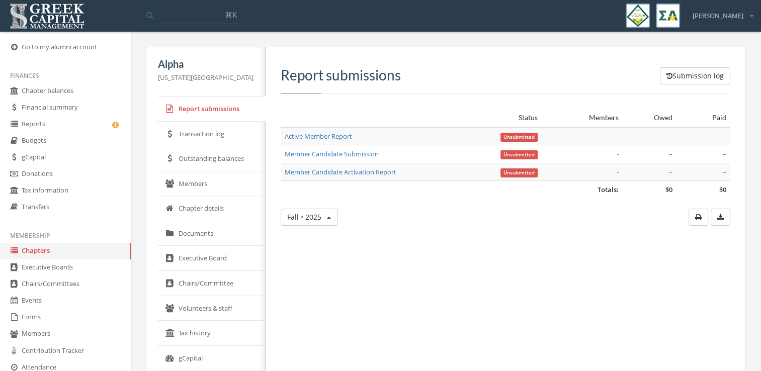  I want to click on a: Transaction log, so click(212, 134).